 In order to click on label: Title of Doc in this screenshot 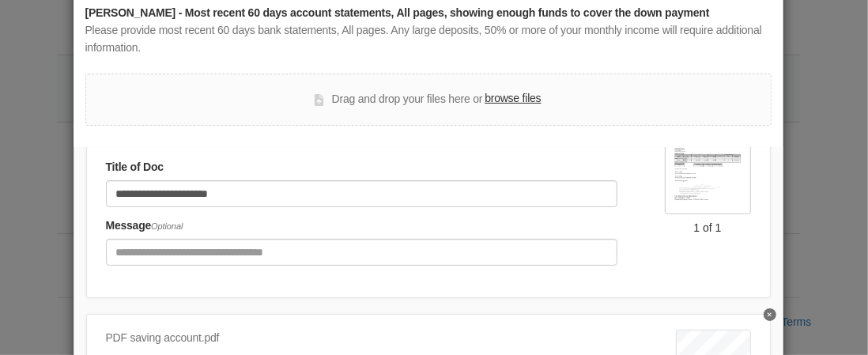, I will do `click(135, 167)`.